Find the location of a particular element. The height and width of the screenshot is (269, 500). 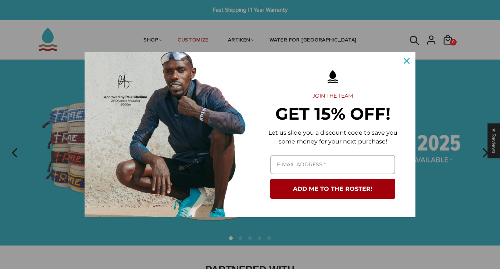

h2: JOIN THE TEAM is located at coordinates (333, 96).